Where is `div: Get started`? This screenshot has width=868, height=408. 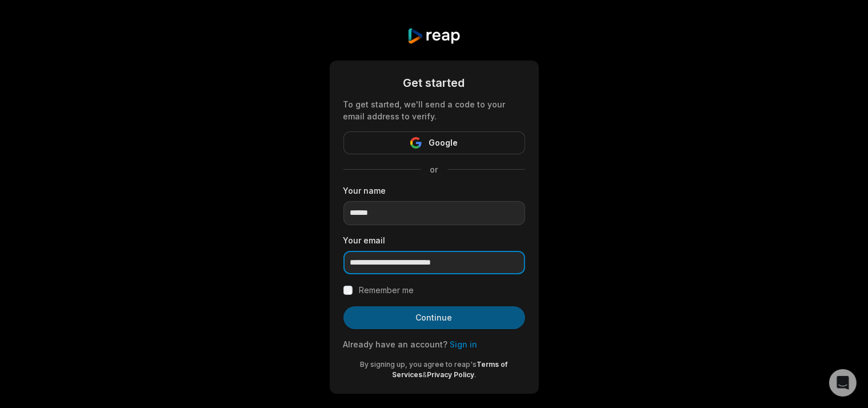 div: Get started is located at coordinates (434, 83).